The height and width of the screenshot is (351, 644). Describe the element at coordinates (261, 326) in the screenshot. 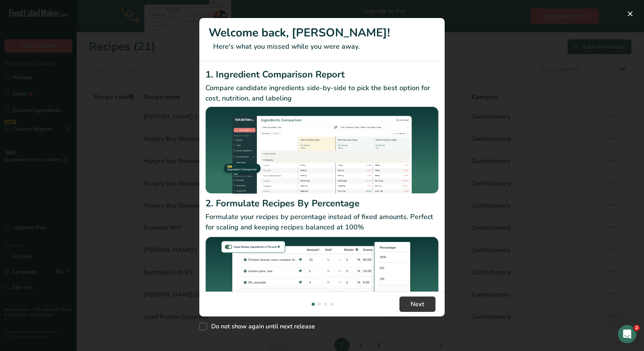

I see `span: Do not show again until next release` at that location.